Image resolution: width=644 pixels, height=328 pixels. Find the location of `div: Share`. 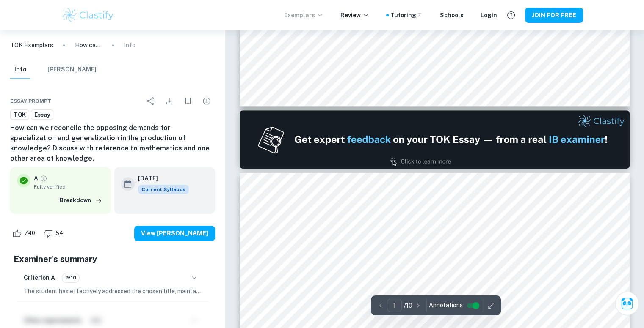

div: Share is located at coordinates (151, 102).